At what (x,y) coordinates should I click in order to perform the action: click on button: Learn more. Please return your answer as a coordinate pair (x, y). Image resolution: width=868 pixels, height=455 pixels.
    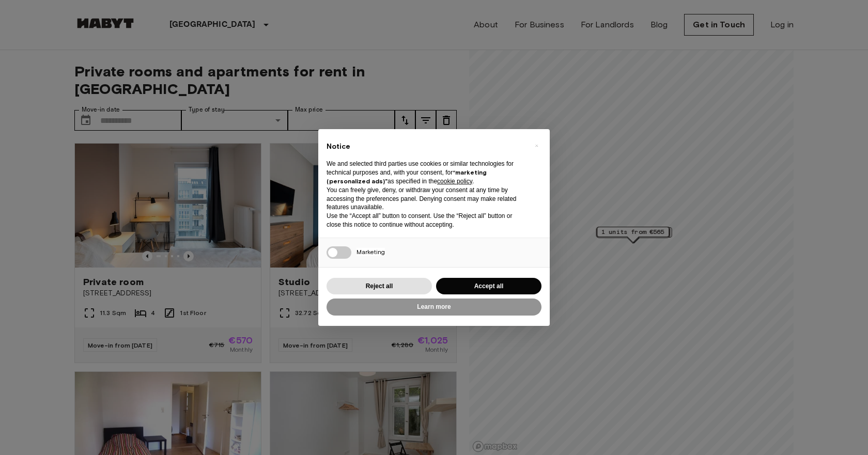
    Looking at the image, I should click on (434, 307).